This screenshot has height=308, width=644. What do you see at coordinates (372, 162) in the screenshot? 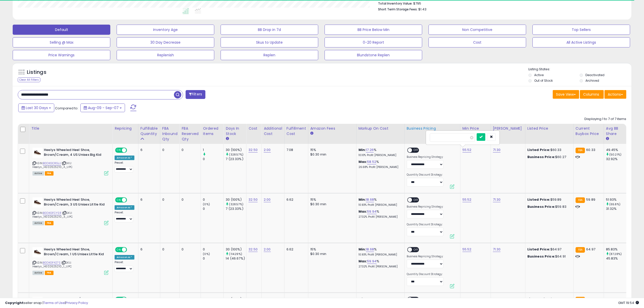
I see `a: 58.52` at bounding box center [372, 162].